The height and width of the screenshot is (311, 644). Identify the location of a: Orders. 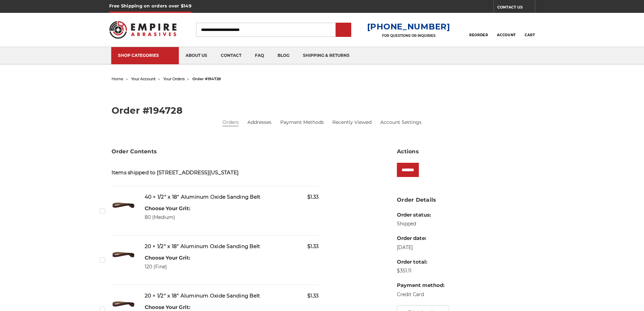
(230, 122).